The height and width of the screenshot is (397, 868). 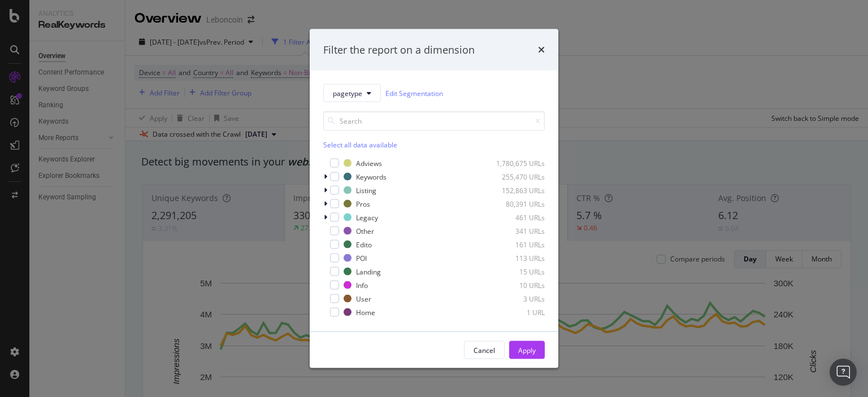 What do you see at coordinates (369, 271) in the screenshot?
I see `div: Landing` at bounding box center [369, 271].